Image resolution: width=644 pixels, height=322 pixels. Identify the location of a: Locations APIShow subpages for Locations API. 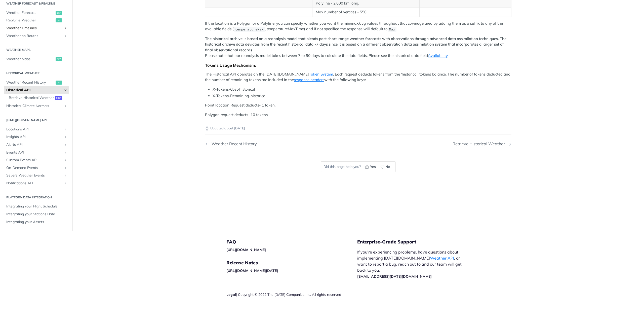
(36, 130).